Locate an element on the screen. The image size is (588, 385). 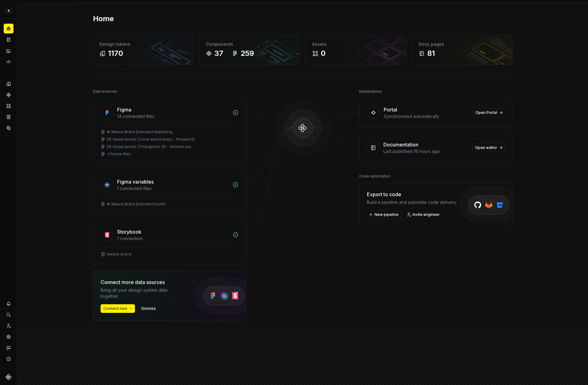
div: Connect new is located at coordinates (118, 309).